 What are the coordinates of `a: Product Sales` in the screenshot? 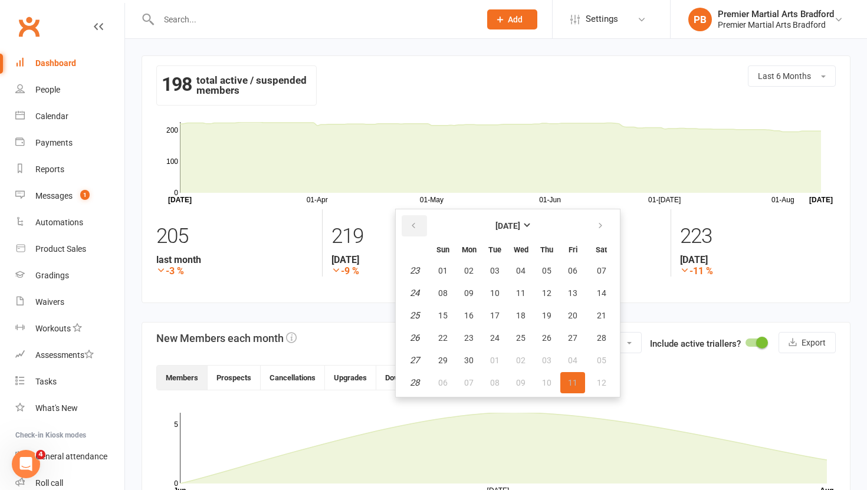 It's located at (70, 249).